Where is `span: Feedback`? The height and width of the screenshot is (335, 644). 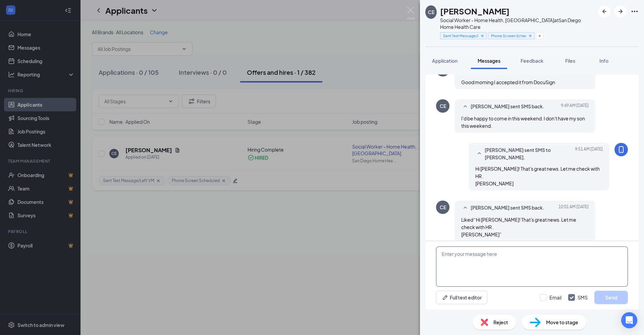
span: Feedback is located at coordinates (532, 61).